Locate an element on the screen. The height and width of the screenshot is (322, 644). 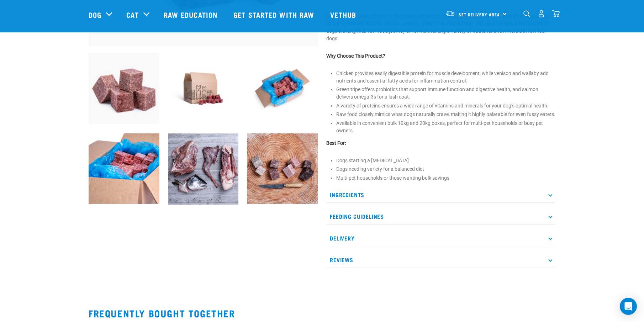
img: Raw Essentials Bulk 10kg Raw Dog Food Box Exterior Design is located at coordinates (203, 88).